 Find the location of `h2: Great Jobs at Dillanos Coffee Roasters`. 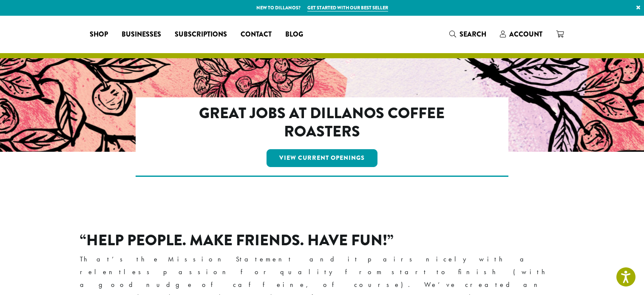

h2: Great Jobs at Dillanos Coffee Roasters is located at coordinates (322, 123).